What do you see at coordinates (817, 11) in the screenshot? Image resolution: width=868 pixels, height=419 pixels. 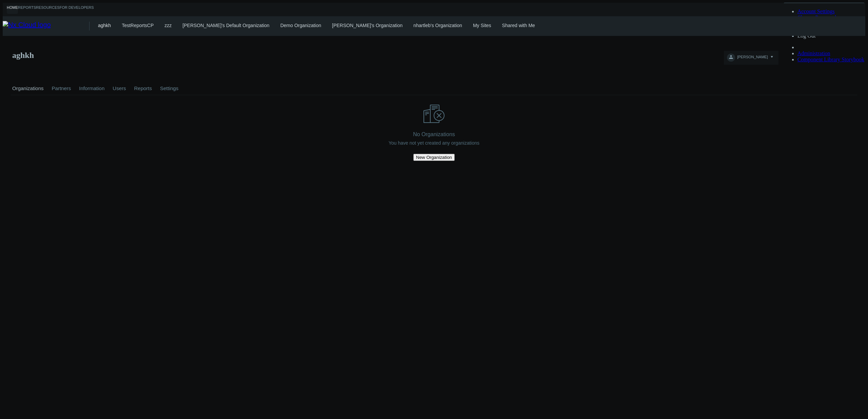 I see `a: Account Settings` at bounding box center [817, 11].